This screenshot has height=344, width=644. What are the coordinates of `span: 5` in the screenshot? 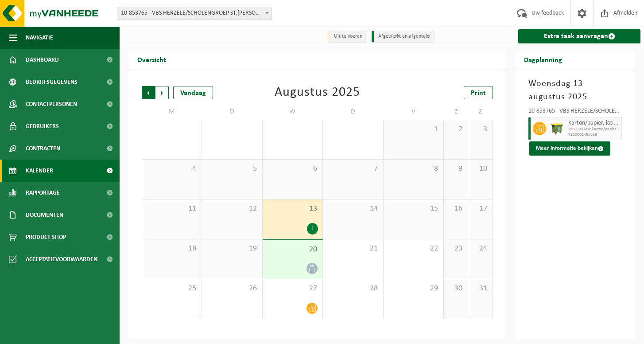 It's located at (232, 169).